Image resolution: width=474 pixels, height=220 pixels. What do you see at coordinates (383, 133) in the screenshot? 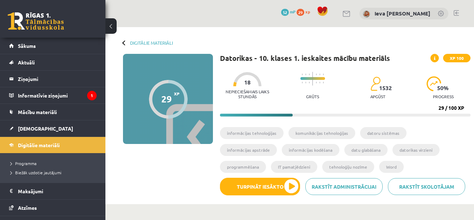
I see `li: datoru sistēmas` at bounding box center [383, 133].